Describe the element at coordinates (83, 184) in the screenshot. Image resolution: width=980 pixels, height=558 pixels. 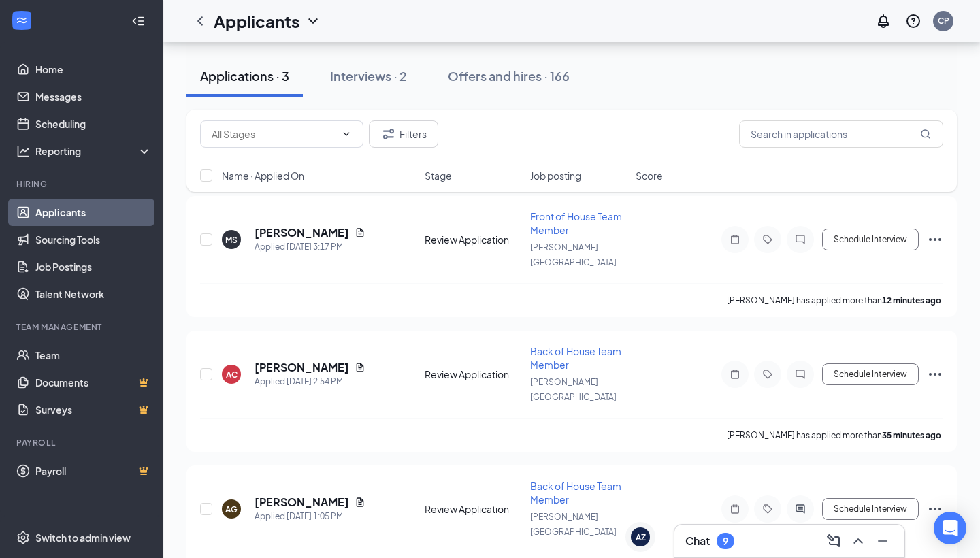
I see `div: Hiring` at that location.